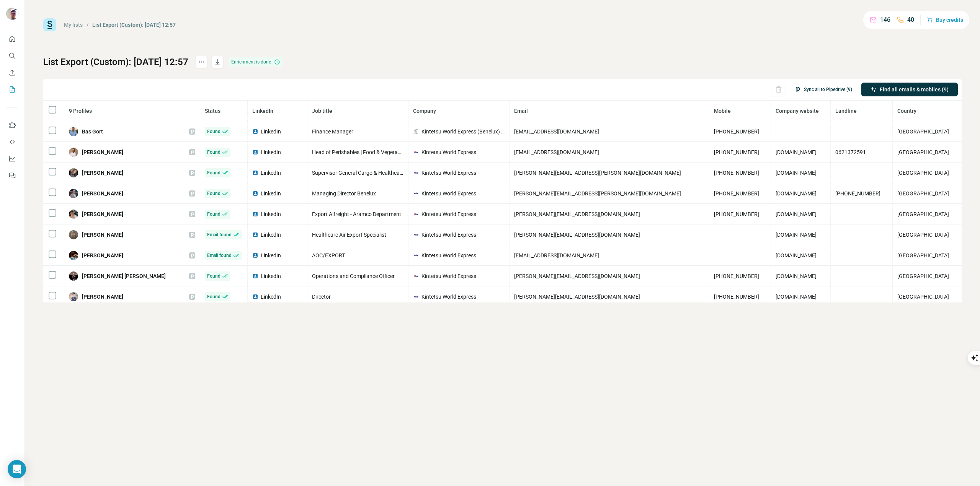 The width and height of the screenshot is (980, 486). Describe the element at coordinates (321, 297) in the screenshot. I see `span: Director` at that location.